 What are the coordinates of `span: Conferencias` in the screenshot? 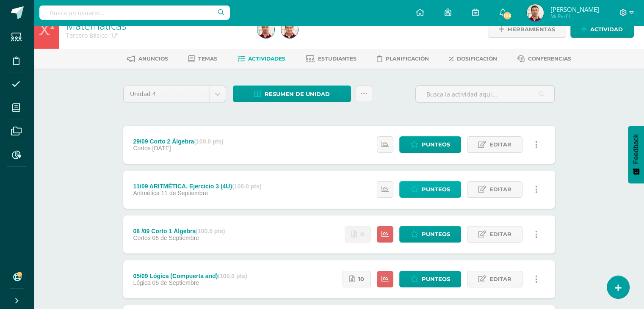 It's located at (550, 58).